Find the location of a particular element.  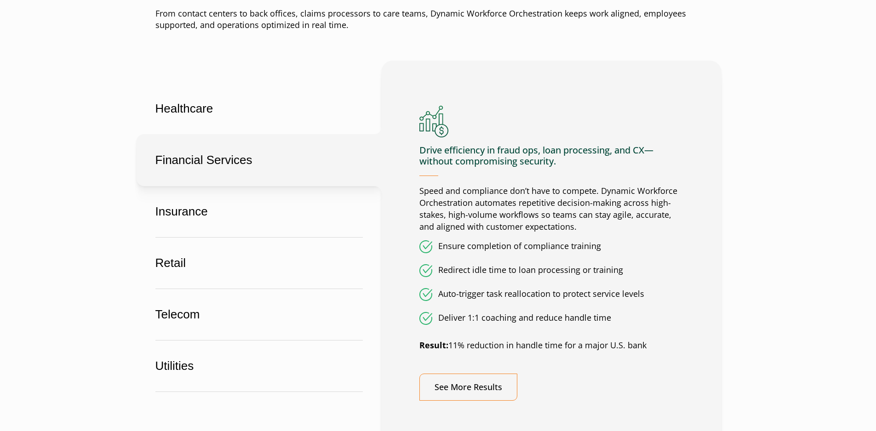

button: Utilities is located at coordinates (259, 366).